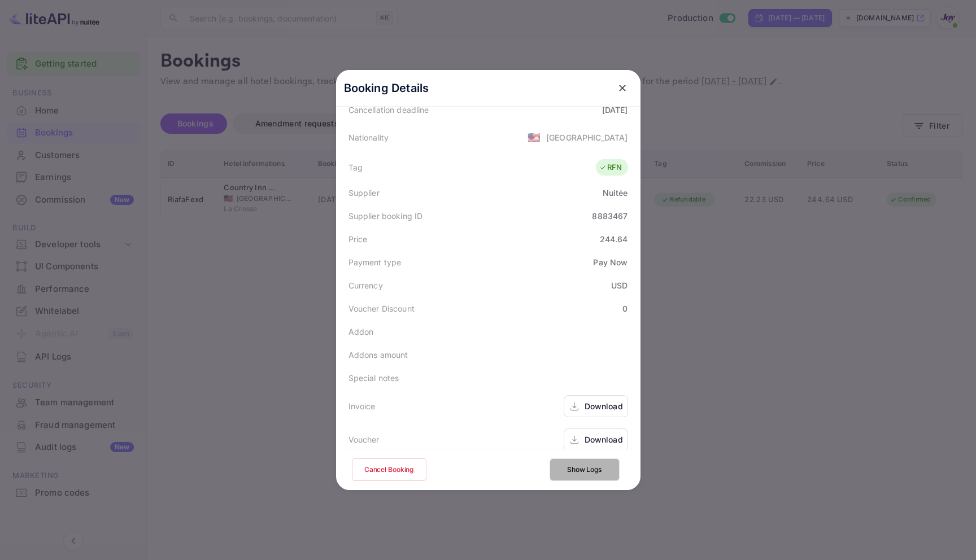  What do you see at coordinates (585, 470) in the screenshot?
I see `button: Show Logs` at bounding box center [585, 470].